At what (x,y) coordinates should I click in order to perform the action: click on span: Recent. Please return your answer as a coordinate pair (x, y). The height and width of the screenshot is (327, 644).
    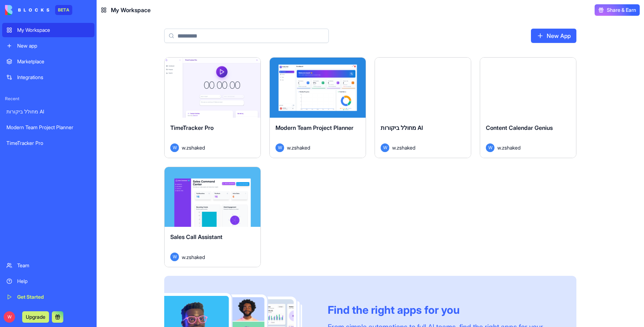
    Looking at the image, I should click on (49, 98).